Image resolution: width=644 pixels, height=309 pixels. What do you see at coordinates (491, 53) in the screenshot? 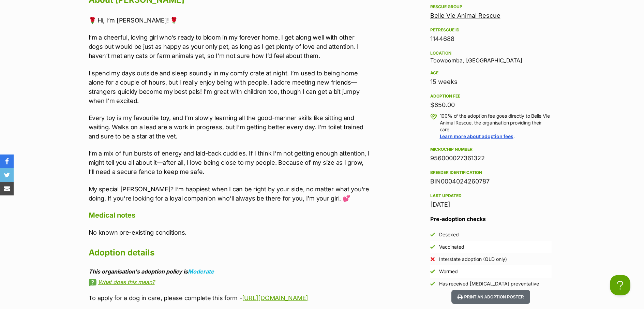
I see `div: Location` at bounding box center [491, 53].